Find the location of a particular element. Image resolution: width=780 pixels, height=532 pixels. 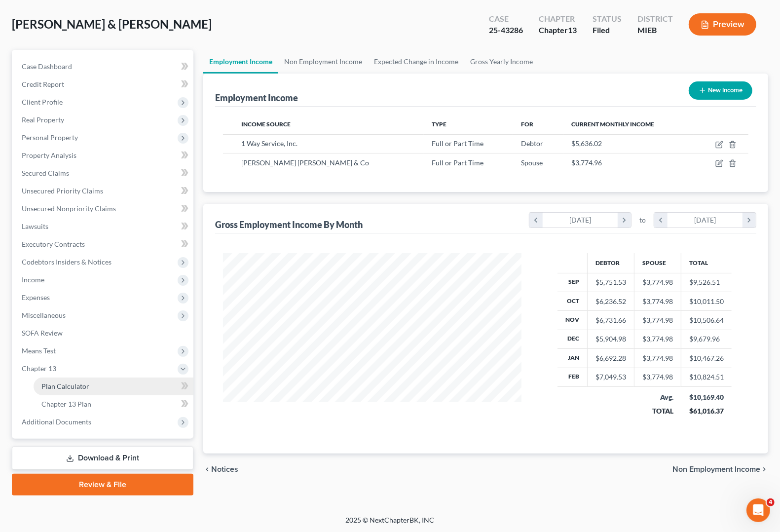

div: MIEB is located at coordinates (655, 30).